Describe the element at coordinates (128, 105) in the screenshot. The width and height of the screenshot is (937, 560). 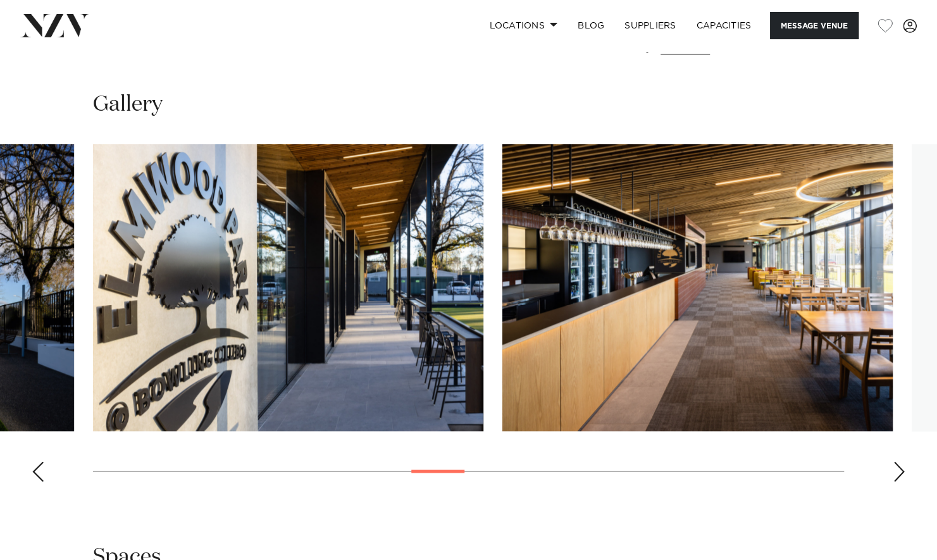
I see `h2: Gallery` at that location.